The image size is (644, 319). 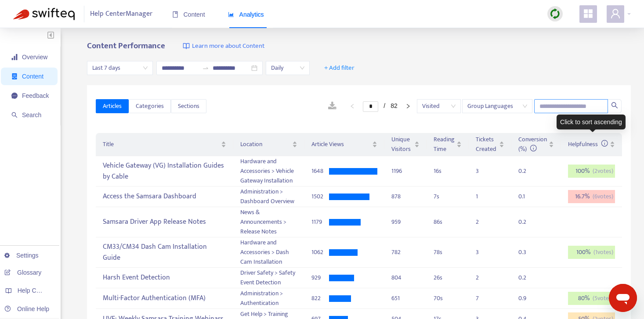 I want to click on span: ( 1 votes), so click(x=603, y=252).